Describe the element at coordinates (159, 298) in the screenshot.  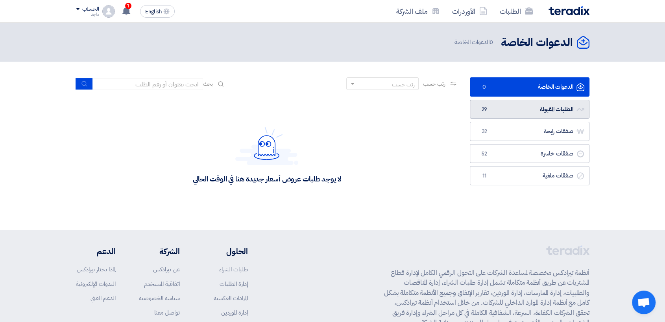
I see `a: سياسة الخصوصية` at that location.